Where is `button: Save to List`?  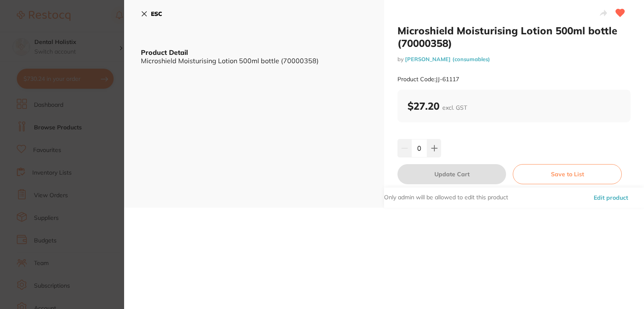 button: Save to List is located at coordinates (567, 174).